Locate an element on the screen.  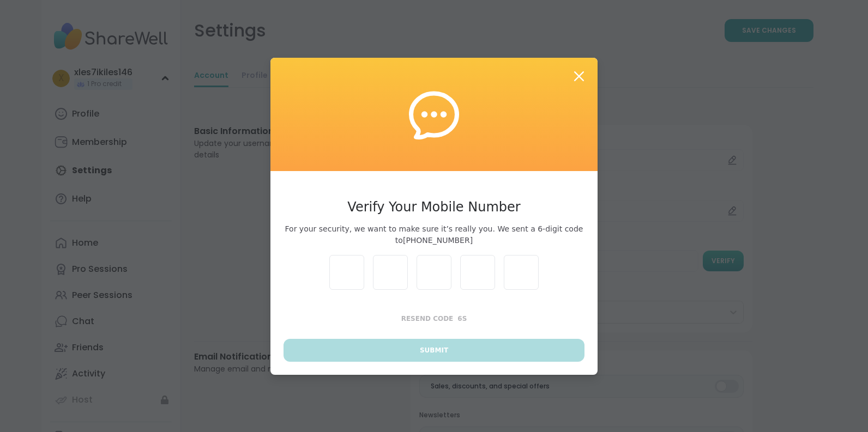
button: Submit is located at coordinates (434, 350).